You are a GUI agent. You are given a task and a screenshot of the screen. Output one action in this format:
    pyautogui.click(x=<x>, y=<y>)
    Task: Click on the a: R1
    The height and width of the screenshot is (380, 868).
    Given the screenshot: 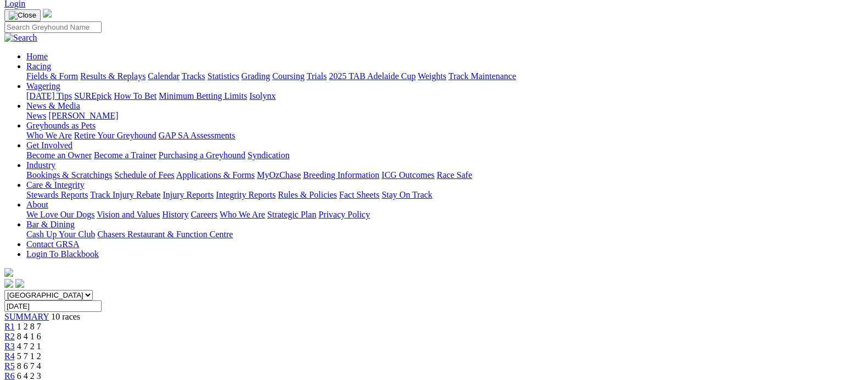 What is the action you would take?
    pyautogui.click(x=9, y=327)
    